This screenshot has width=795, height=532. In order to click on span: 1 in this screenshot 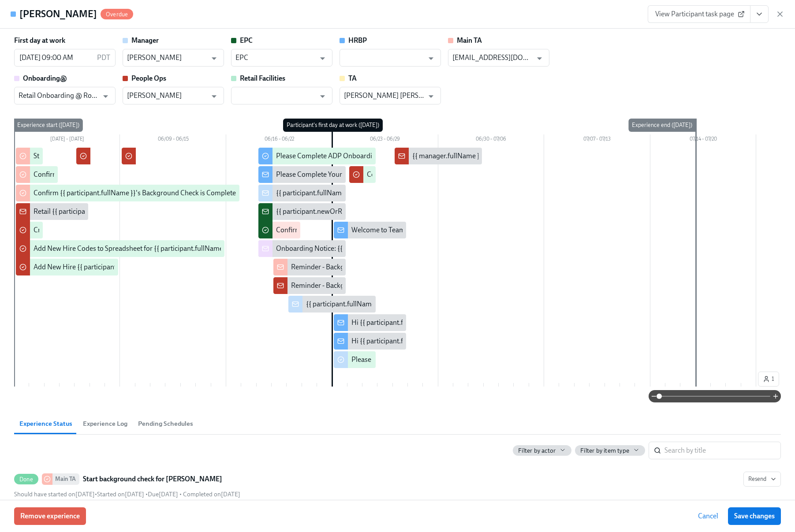, I will do `click(768, 379)`.